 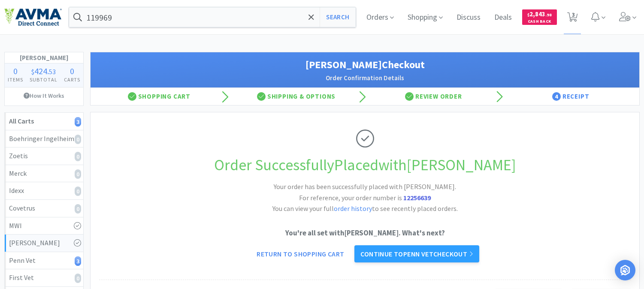 What do you see at coordinates (417, 198) in the screenshot?
I see `strong: 12256639` at bounding box center [417, 198].